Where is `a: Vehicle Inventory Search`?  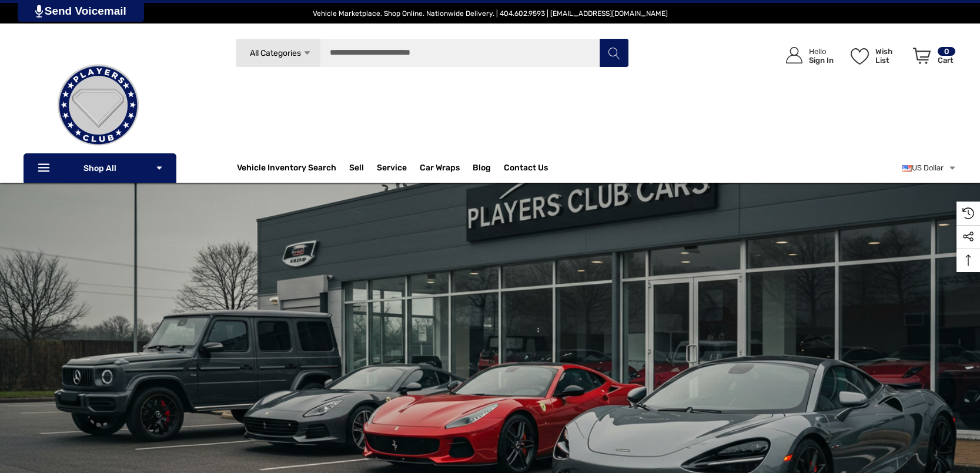 a: Vehicle Inventory Search is located at coordinates (287, 169).